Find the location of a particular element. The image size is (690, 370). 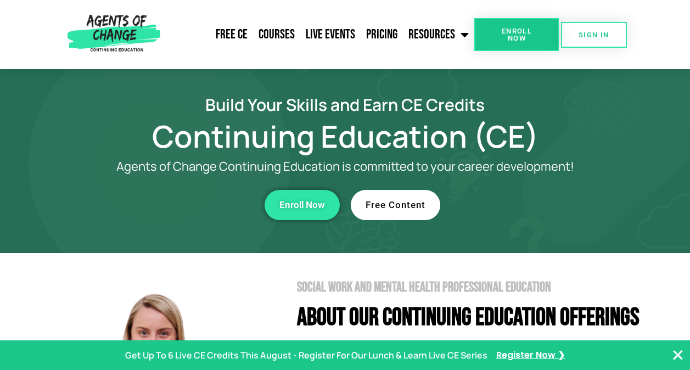

h4: About Our Continuing Education Offerings is located at coordinates (478, 317).